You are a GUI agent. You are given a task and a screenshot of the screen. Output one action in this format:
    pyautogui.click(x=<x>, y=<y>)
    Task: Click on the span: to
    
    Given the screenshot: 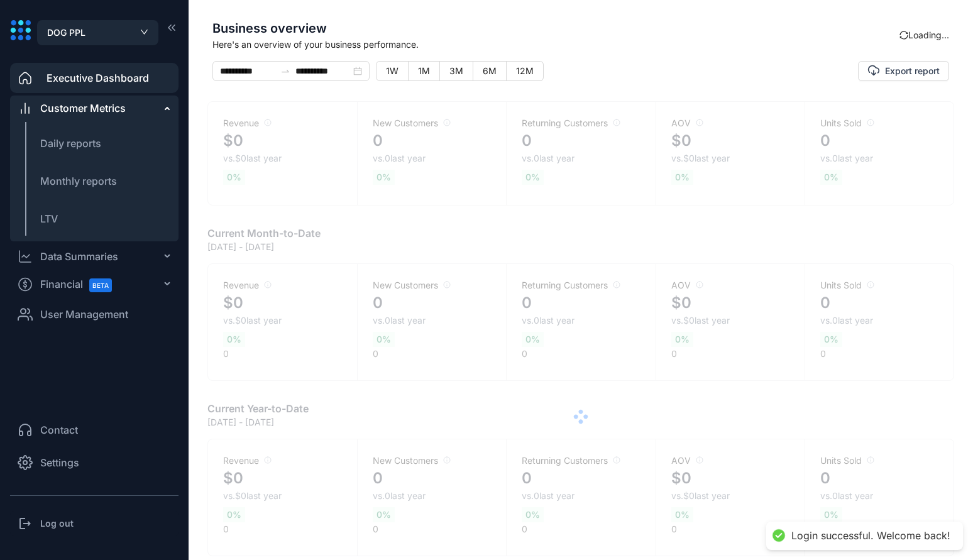 What is the action you would take?
    pyautogui.click(x=285, y=71)
    